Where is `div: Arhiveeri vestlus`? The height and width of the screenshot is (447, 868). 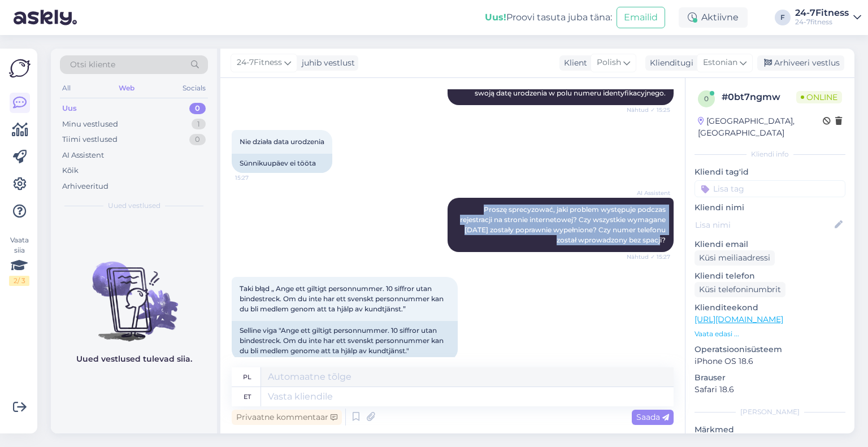
div: Arhiveeri vestlus is located at coordinates (801, 63).